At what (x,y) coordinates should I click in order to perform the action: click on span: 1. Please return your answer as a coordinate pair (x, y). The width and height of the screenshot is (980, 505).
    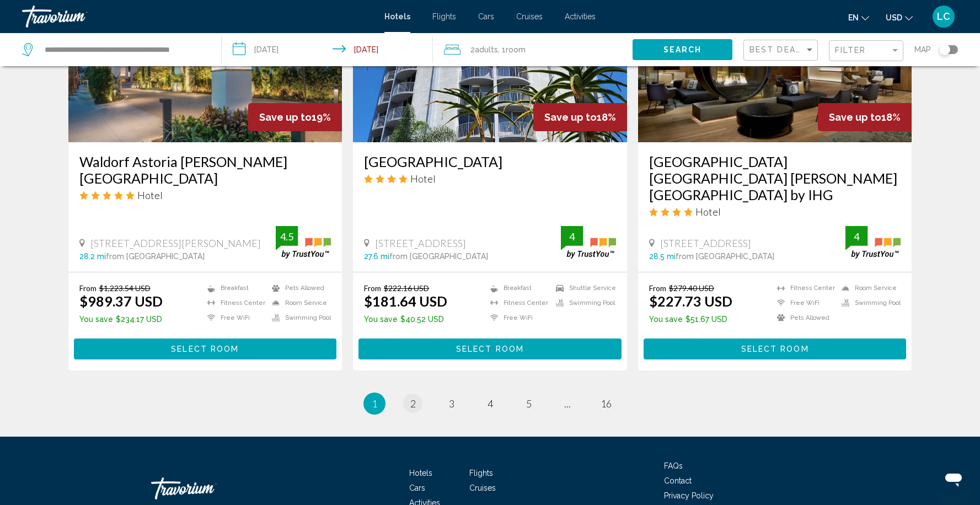
    Looking at the image, I should click on (375, 403).